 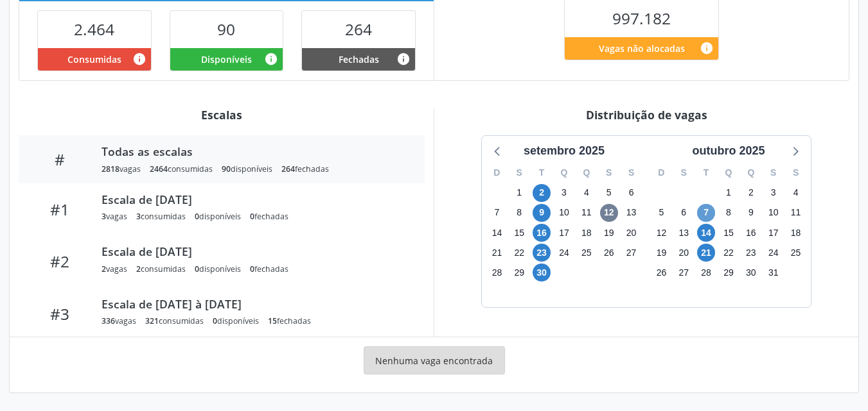 I want to click on span: 15, so click(x=272, y=321).